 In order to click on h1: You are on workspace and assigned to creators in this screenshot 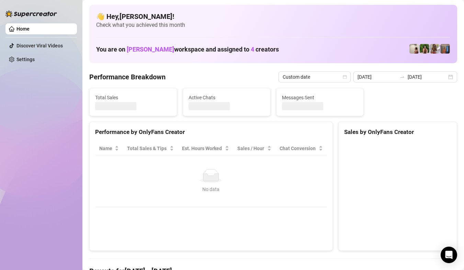, I will do `click(187, 49)`.